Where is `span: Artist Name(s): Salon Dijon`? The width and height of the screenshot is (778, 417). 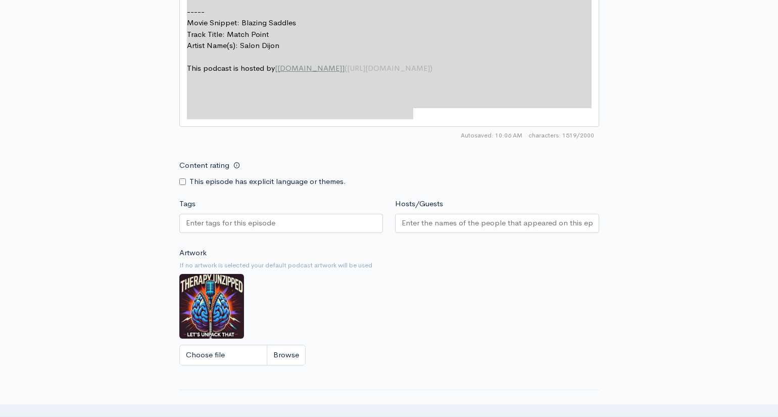 span: Artist Name(s): Salon Dijon is located at coordinates (233, 45).